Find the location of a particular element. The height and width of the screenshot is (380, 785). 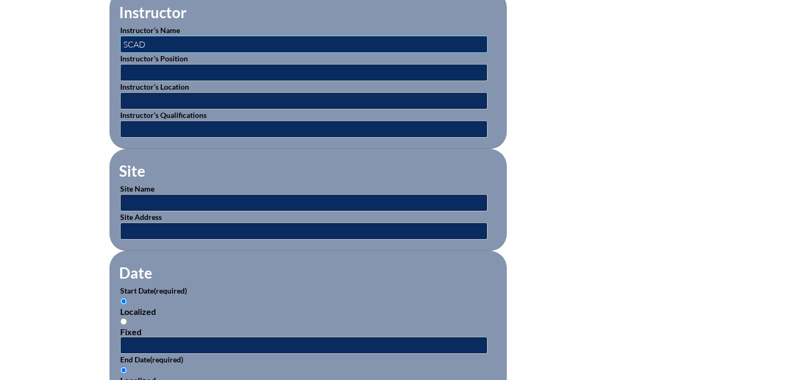

div: Localized is located at coordinates (308, 311).